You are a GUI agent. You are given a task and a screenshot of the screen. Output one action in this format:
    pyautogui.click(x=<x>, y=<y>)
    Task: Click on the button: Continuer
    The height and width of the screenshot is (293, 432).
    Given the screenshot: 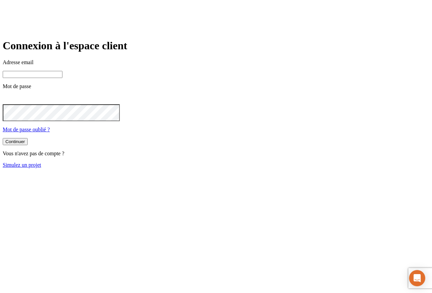 What is the action you would take?
    pyautogui.click(x=15, y=141)
    